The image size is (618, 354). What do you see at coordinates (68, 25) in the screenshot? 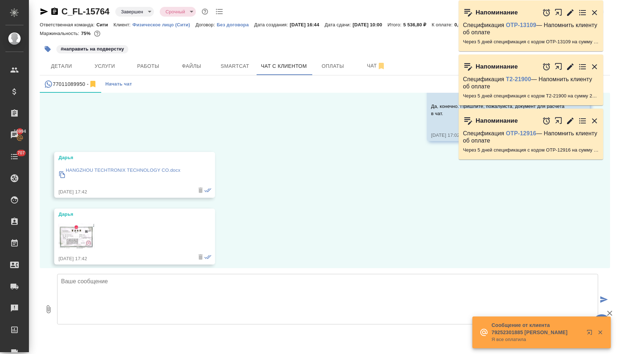
I see `p: Ответственная команда:` at bounding box center [68, 25].